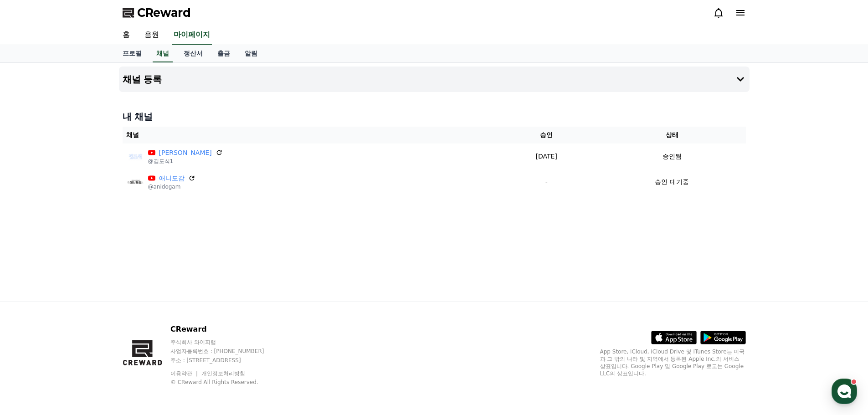 The height and width of the screenshot is (415, 868). I want to click on span: CReward, so click(164, 13).